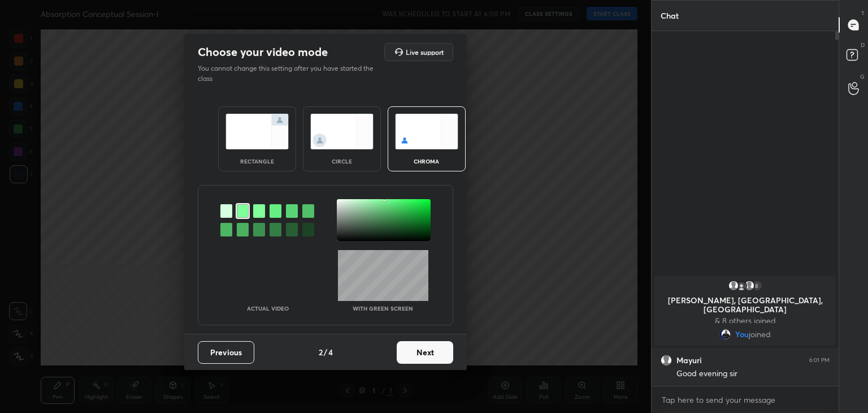 This screenshot has width=868, height=413. What do you see at coordinates (290, 74) in the screenshot?
I see `p: You cannot change this setting after you have started the class` at bounding box center [290, 74].